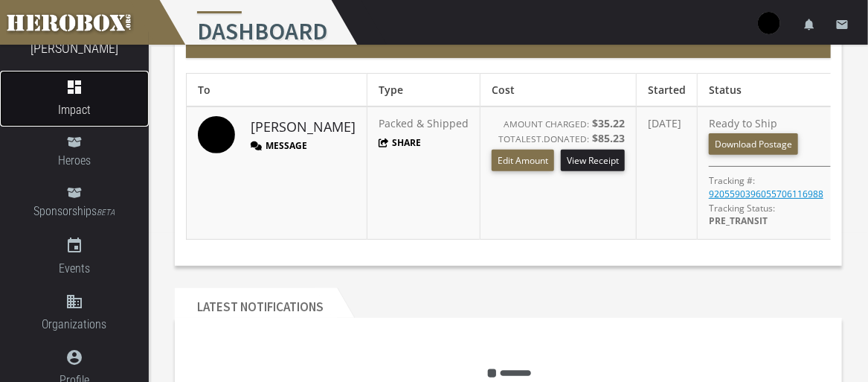 Image resolution: width=868 pixels, height=382 pixels. I want to click on span: Packed & Shipped, so click(423, 122).